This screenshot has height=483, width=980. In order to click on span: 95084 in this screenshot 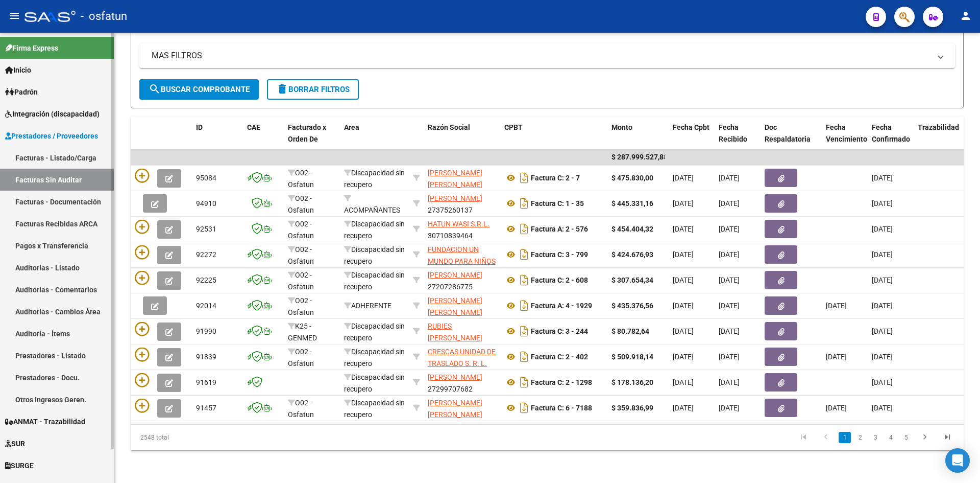, I will do `click(206, 178)`.